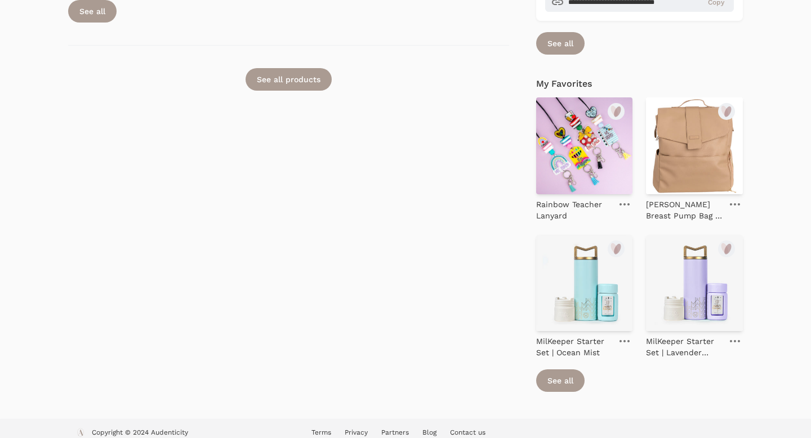 The height and width of the screenshot is (438, 811). What do you see at coordinates (321, 432) in the screenshot?
I see `a: Terms` at bounding box center [321, 432].